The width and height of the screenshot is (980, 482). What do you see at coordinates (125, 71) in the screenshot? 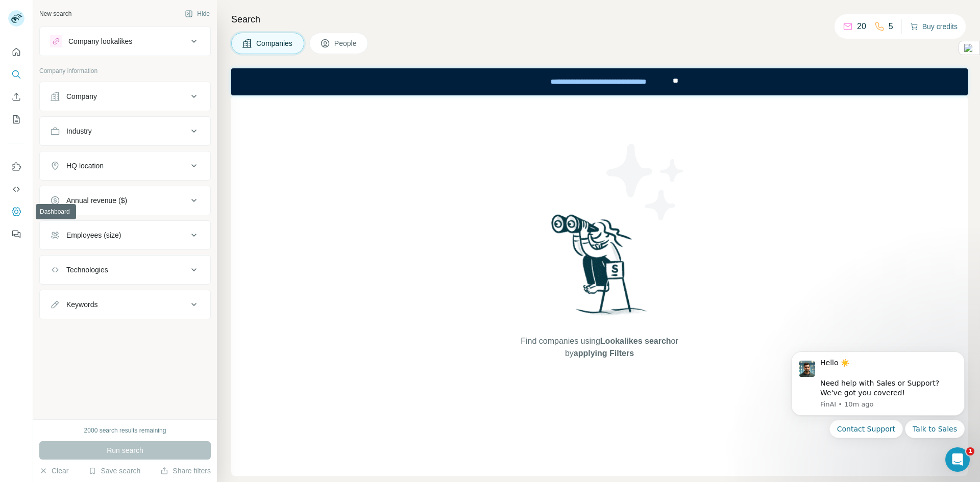
I see `p: Company information` at bounding box center [125, 71].